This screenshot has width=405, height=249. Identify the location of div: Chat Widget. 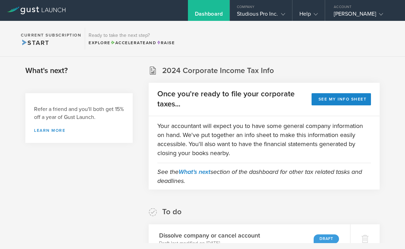
(388, 232).